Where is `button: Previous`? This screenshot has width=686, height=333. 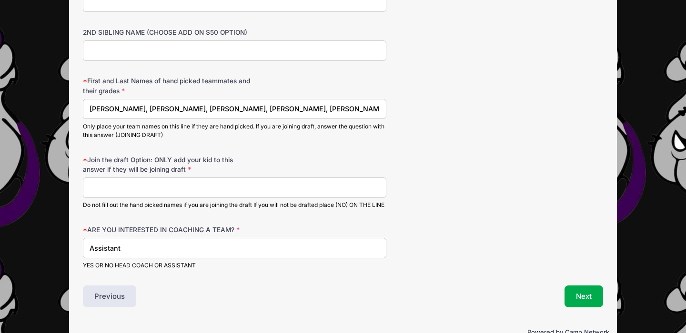
button: Previous is located at coordinates (110, 297).